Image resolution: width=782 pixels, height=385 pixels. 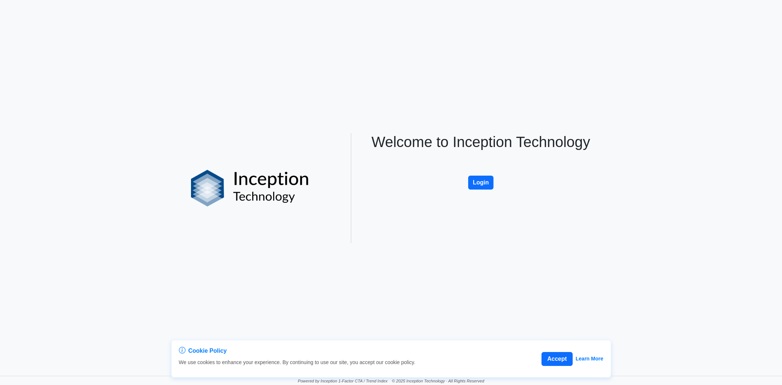 What do you see at coordinates (589, 358) in the screenshot?
I see `a: Learn More` at bounding box center [589, 358].